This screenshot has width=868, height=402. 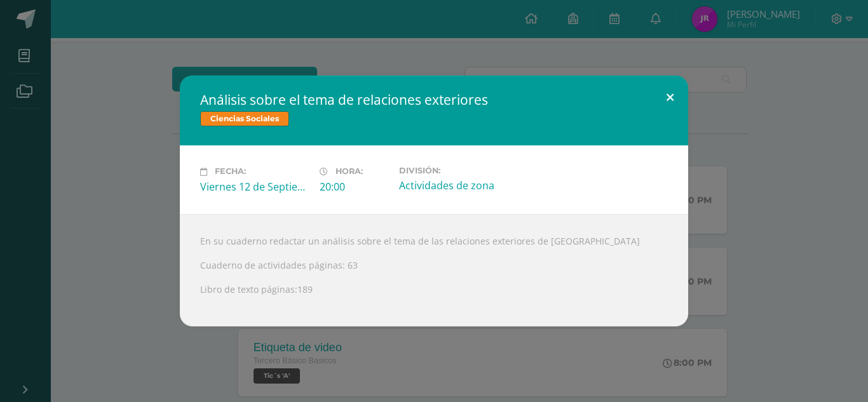 I want to click on span: Hora:, so click(x=349, y=172).